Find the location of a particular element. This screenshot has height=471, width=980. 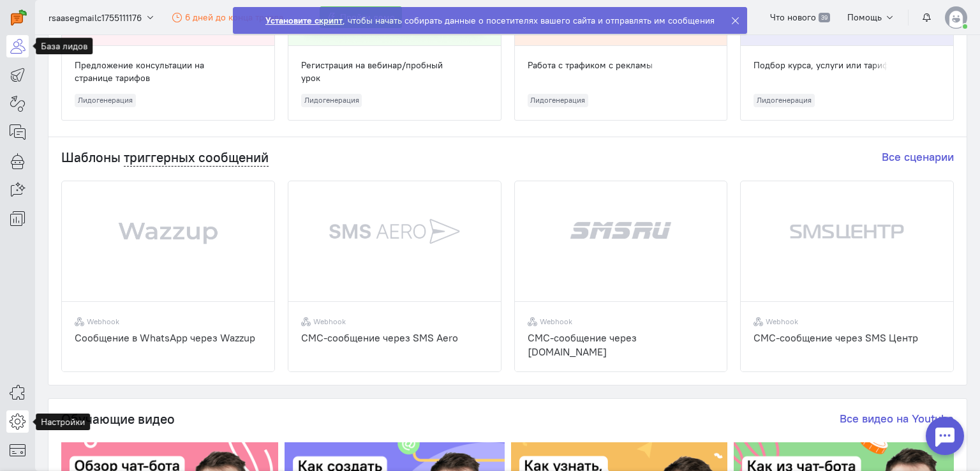

span: 6 дней до конца триала is located at coordinates (234, 17).